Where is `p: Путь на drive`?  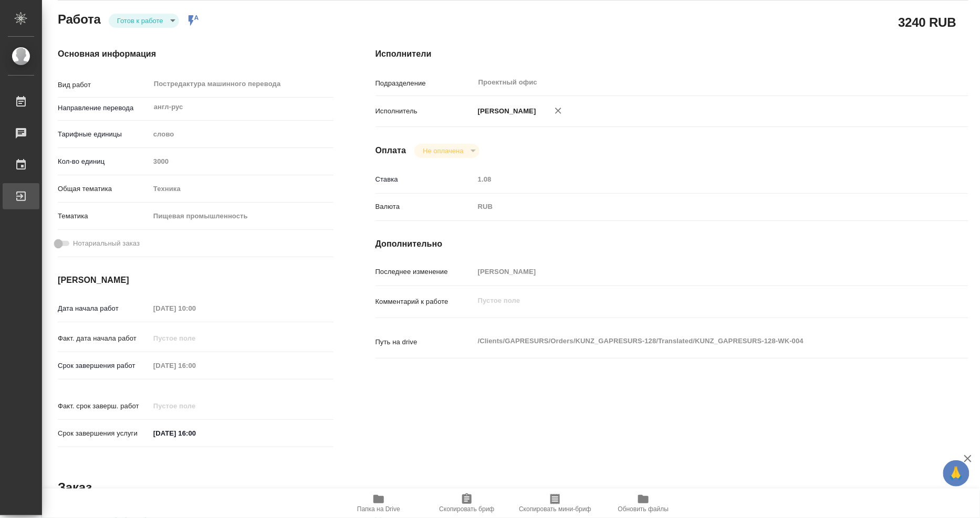 p: Путь на drive is located at coordinates (425, 342).